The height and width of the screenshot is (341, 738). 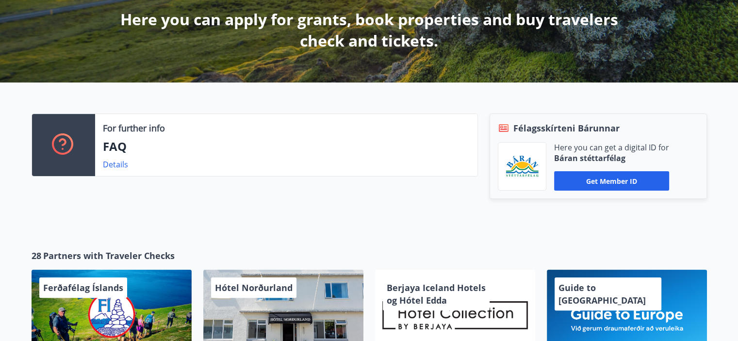 What do you see at coordinates (436, 294) in the screenshot?
I see `span: Berjaya Iceland Hotels og Hótel Edda` at bounding box center [436, 294].